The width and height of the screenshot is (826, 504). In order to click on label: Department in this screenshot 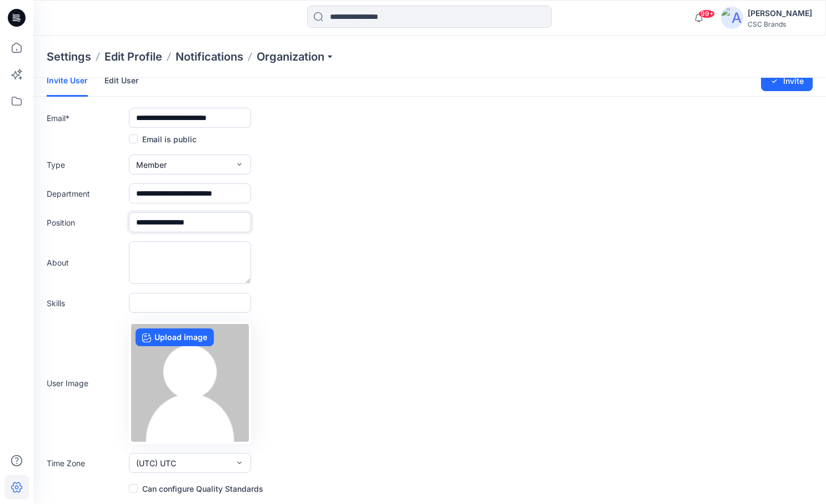, I will do `click(86, 194)`.